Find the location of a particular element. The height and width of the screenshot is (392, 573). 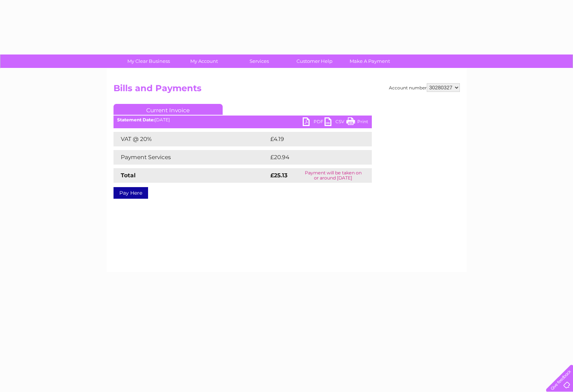

td: £20.94 is located at coordinates (313, 157).